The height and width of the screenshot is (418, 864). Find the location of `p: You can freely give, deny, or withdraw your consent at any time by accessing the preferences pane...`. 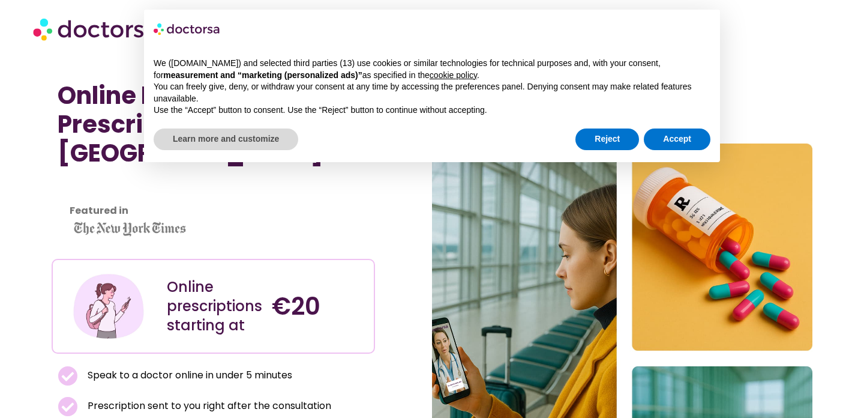

p: You can freely give, deny, or withdraw your consent at any time by accessing the preferences pane... is located at coordinates (432, 92).